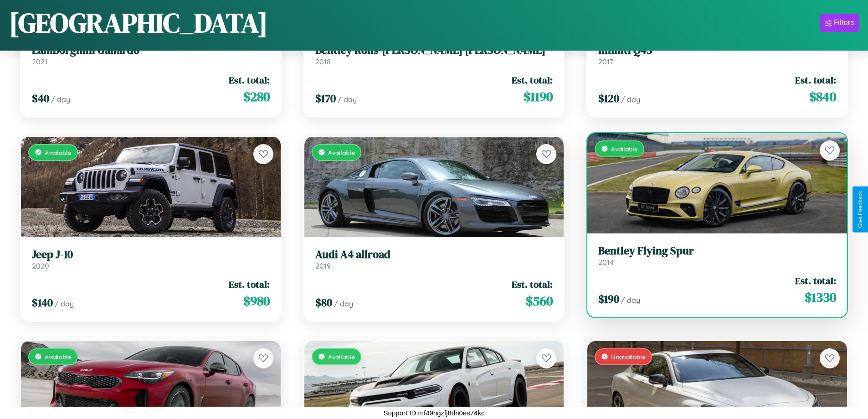 The image size is (868, 419). I want to click on span: 2014, so click(606, 263).